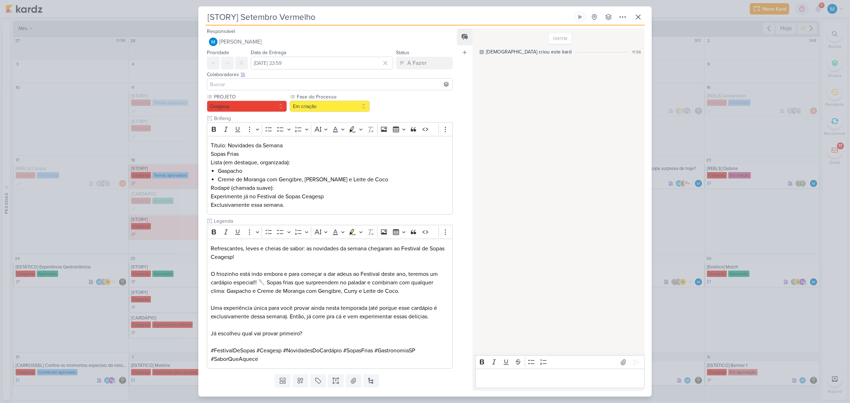 The height and width of the screenshot is (403, 850). What do you see at coordinates (330, 355) in the screenshot?
I see `p: #FestivalDeSopas #Ceagesp #NovidadesDoCardápio #SopasFrias #GastronomiaSP #SaborQueAquece` at bounding box center [330, 355].